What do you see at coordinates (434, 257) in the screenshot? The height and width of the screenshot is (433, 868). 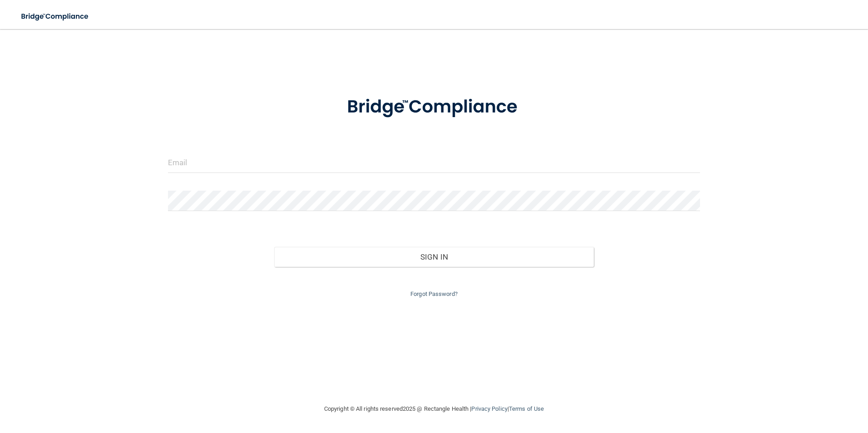 I see `button: Sign In` at bounding box center [434, 257].